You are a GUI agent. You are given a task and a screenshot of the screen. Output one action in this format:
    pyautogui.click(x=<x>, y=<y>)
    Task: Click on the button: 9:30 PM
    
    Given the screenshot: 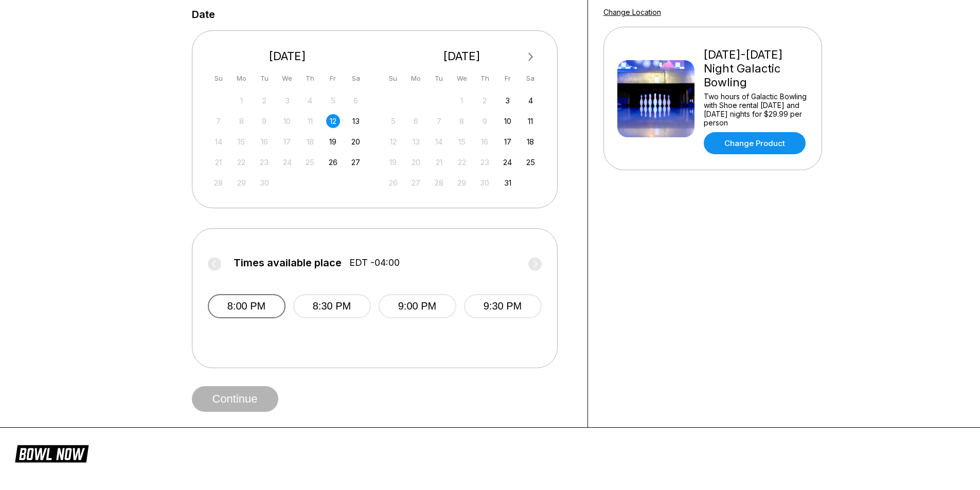 What is the action you would take?
    pyautogui.click(x=502, y=306)
    